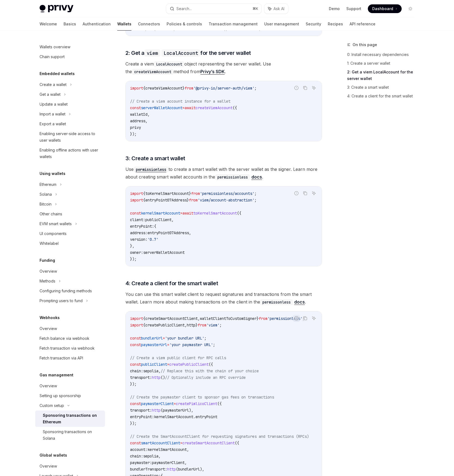  Describe the element at coordinates (164, 252) in the screenshot. I see `span: serverWalletAccount` at that location.